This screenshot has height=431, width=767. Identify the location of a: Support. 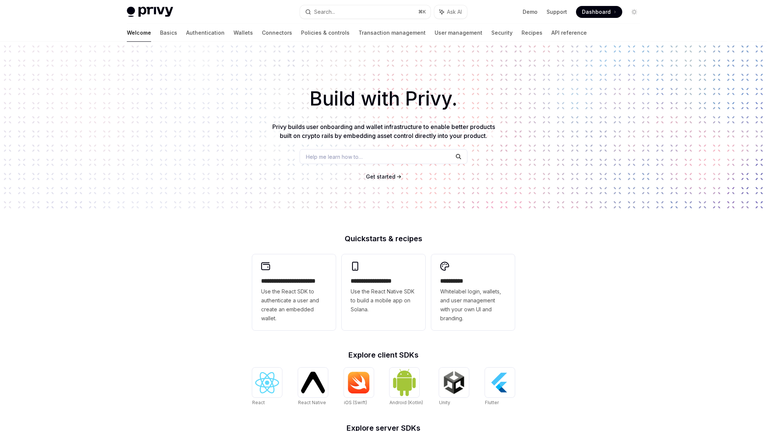
(557, 12).